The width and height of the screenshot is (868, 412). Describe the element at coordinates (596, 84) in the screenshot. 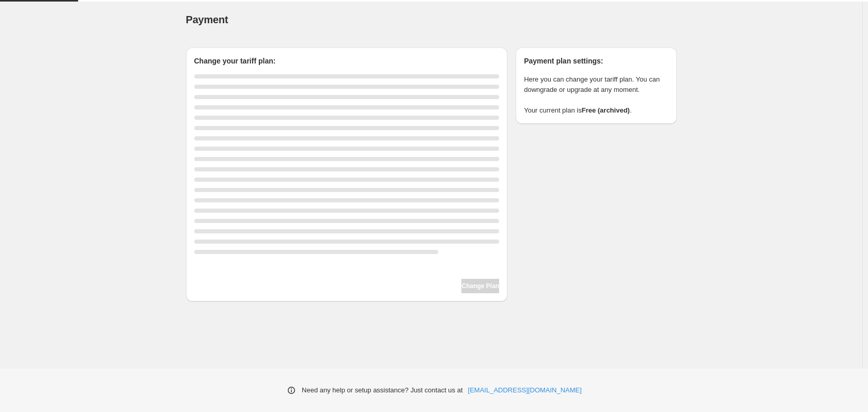

I see `p: Here you can change your tariff plan. You can downgrade or upgrade at any moment.` at that location.